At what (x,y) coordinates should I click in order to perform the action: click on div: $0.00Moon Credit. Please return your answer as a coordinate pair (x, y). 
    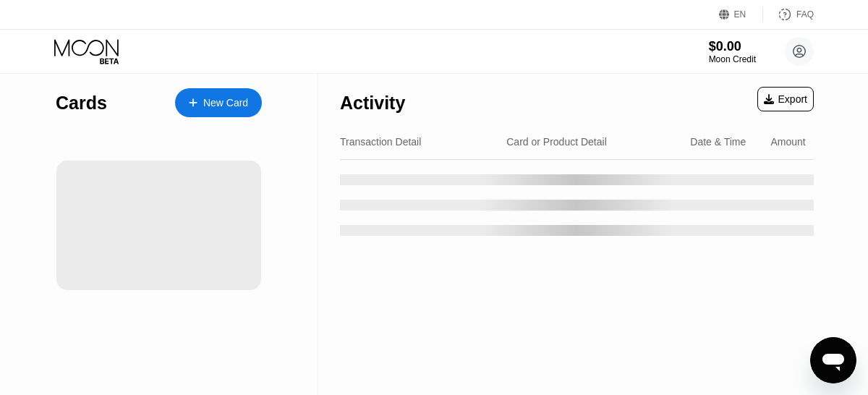
    Looking at the image, I should click on (732, 51).